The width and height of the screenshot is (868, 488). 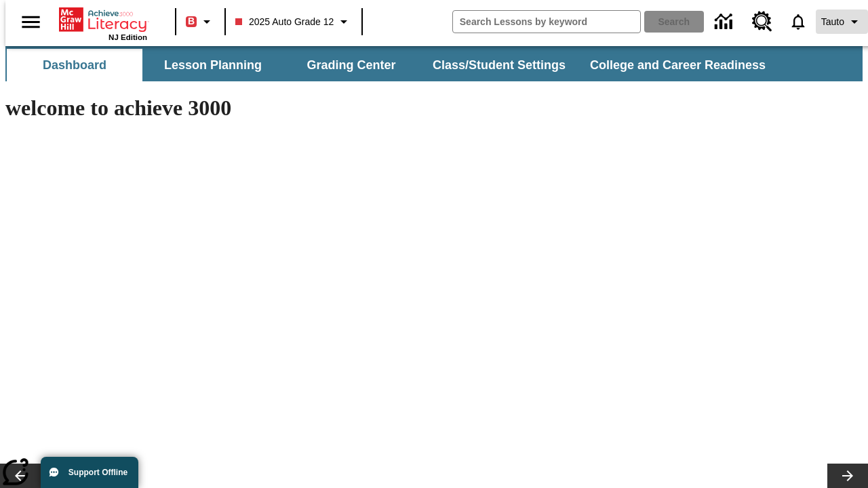 I want to click on button: Class/Student Settings, so click(x=499, y=65).